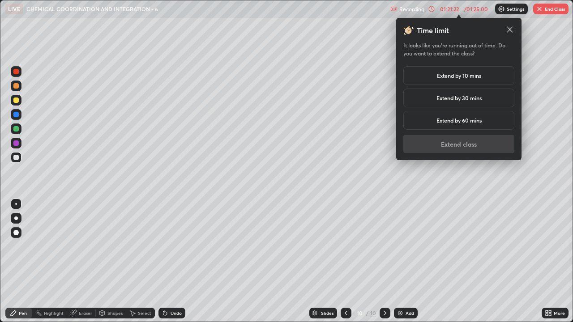 The image size is (573, 322). I want to click on h5: Extend by 10 mins, so click(459, 76).